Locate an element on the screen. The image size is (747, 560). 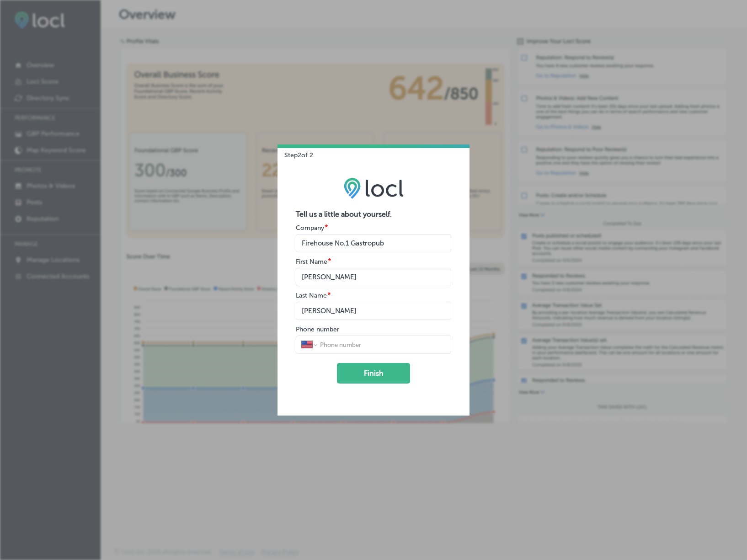
label: First Name is located at coordinates (312, 262).